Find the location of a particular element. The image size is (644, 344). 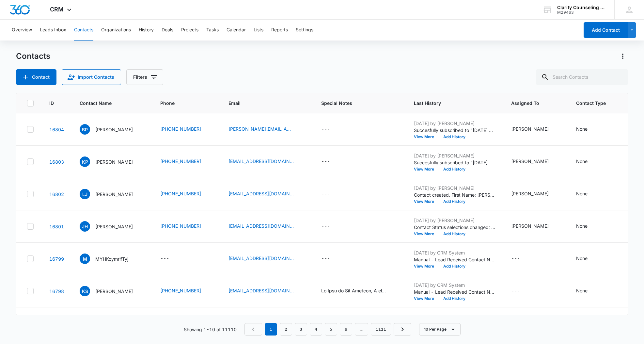

input: Search Contacts is located at coordinates (582, 77).